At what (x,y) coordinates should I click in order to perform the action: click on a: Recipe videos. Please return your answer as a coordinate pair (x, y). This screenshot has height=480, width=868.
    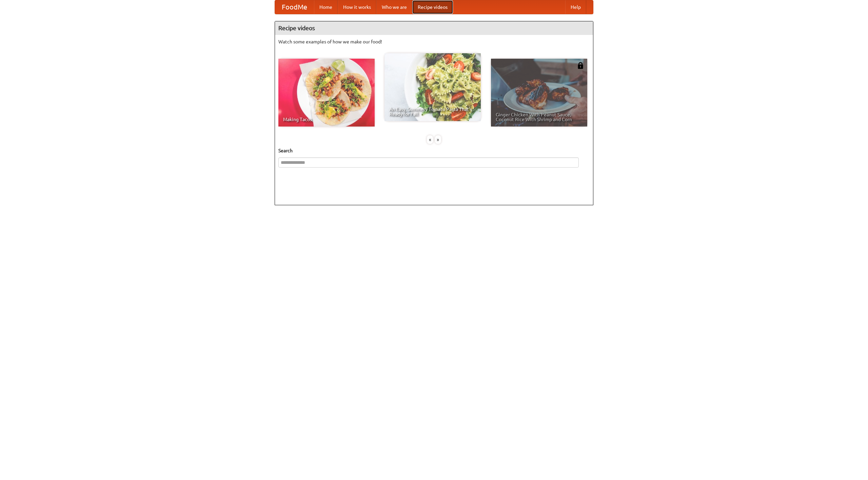
    Looking at the image, I should click on (433, 7).